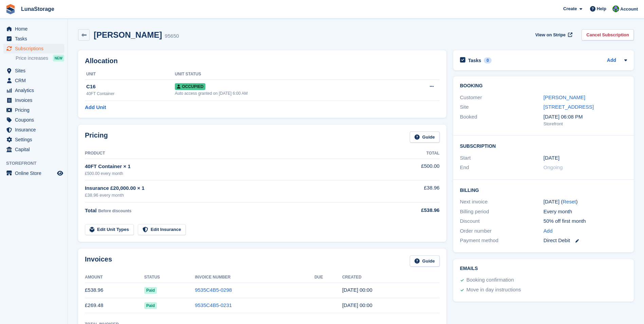 This screenshot has width=644, height=324. Describe the element at coordinates (501, 212) in the screenshot. I see `div: Billing period` at that location.